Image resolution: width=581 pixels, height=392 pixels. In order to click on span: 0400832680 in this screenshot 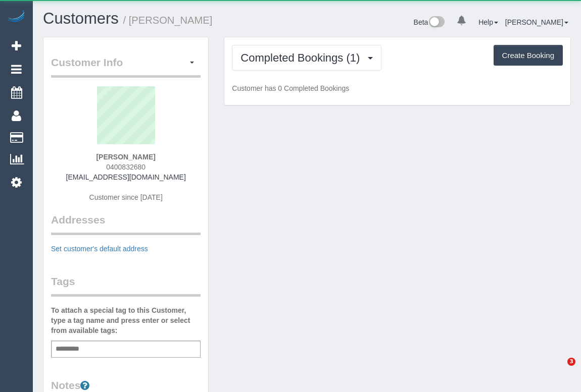, I will do `click(126, 167)`.